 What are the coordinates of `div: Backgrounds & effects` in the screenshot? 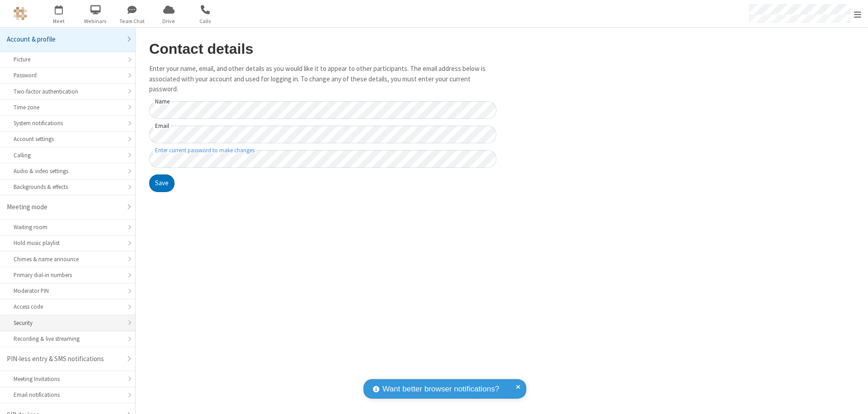 It's located at (67, 187).